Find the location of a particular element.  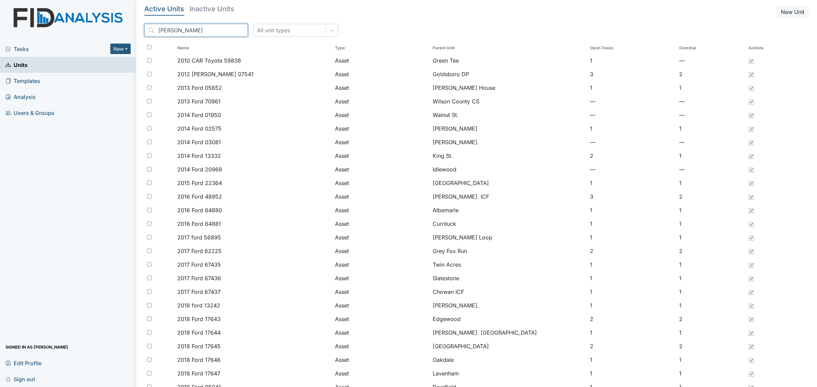

th: Actions is located at coordinates (763, 48).